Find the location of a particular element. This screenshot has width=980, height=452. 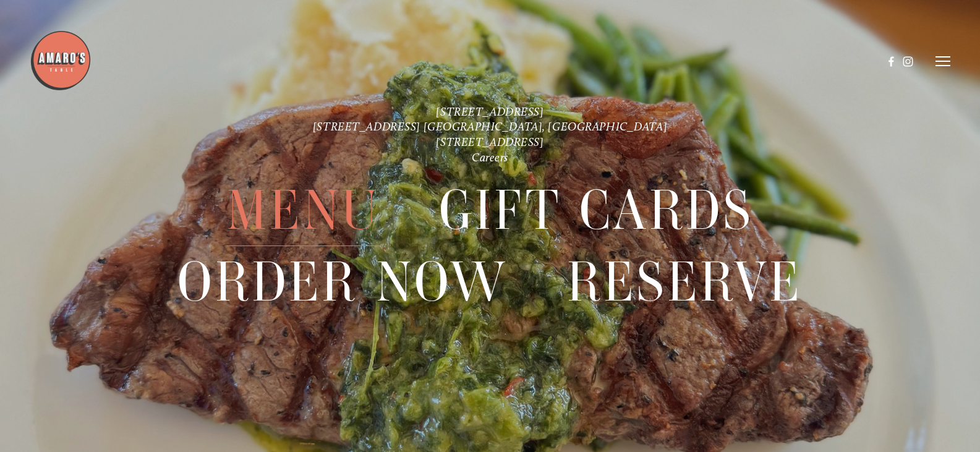

span: Gift Cards is located at coordinates (596, 210).